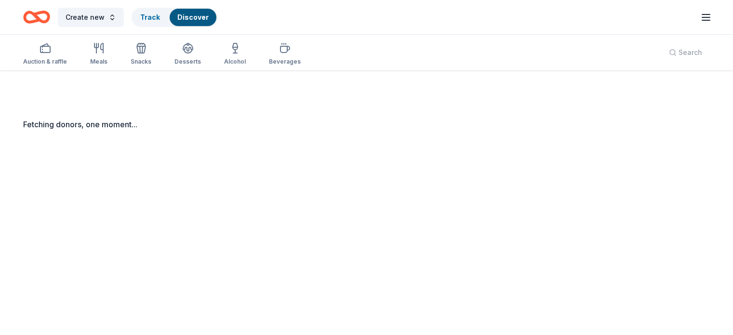  I want to click on button: TrackDiscover, so click(174, 17).